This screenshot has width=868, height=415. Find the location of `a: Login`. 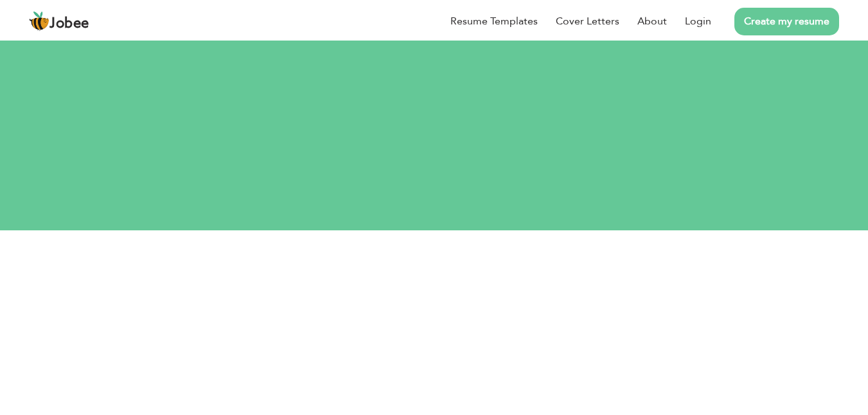

a: Login is located at coordinates (697, 22).